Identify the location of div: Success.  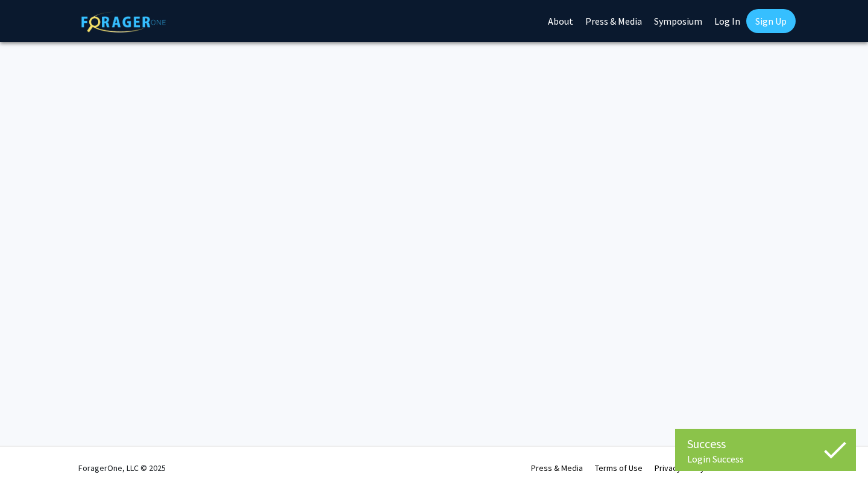
(766, 444).